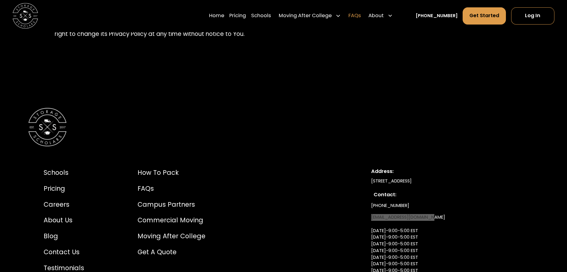 The image size is (567, 272). Describe the element at coordinates (171, 173) in the screenshot. I see `a: How to Pack` at that location.